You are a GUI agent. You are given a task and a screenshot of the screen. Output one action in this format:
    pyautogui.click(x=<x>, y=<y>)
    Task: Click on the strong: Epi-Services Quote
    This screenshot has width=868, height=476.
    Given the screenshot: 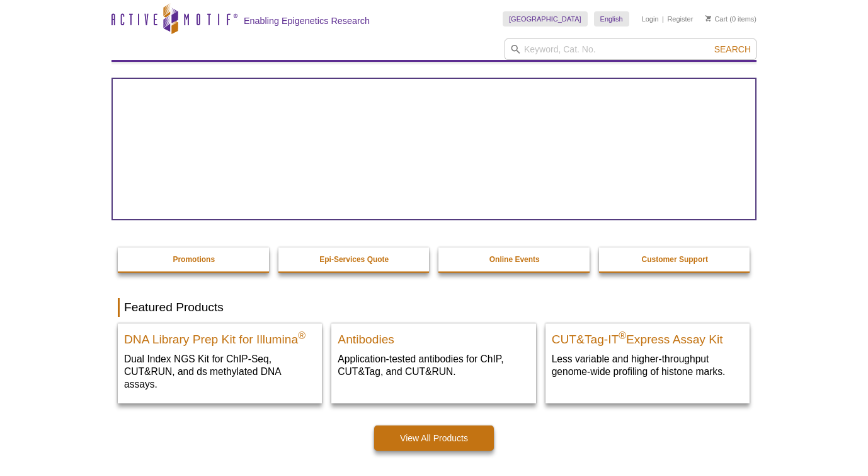 What is the action you would take?
    pyautogui.click(x=354, y=259)
    